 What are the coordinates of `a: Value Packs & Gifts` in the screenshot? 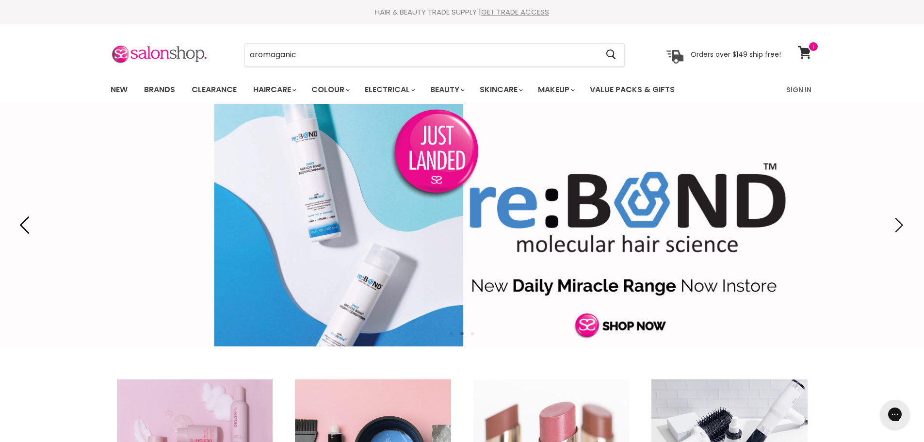 It's located at (632, 90).